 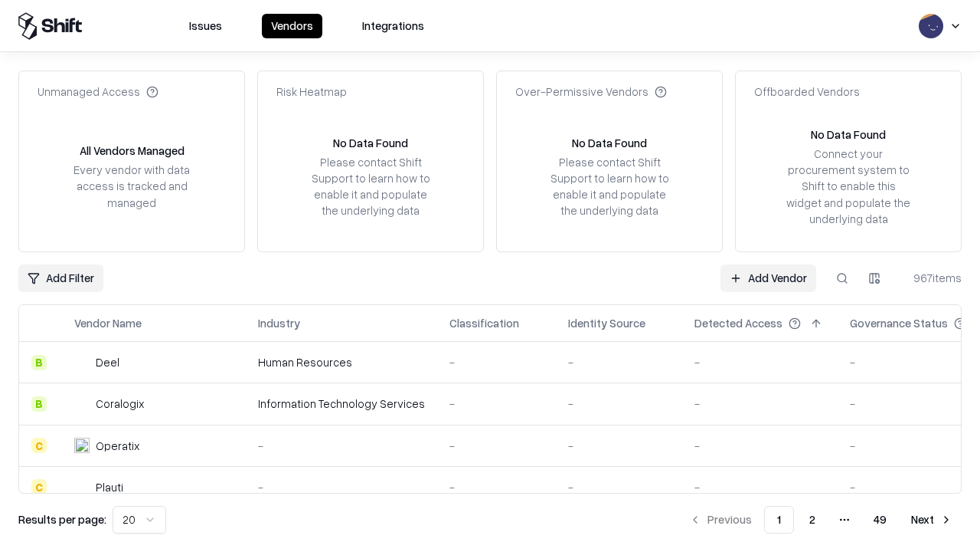 I want to click on div: Every vendor with data access is tracked and managed, so click(x=132, y=185).